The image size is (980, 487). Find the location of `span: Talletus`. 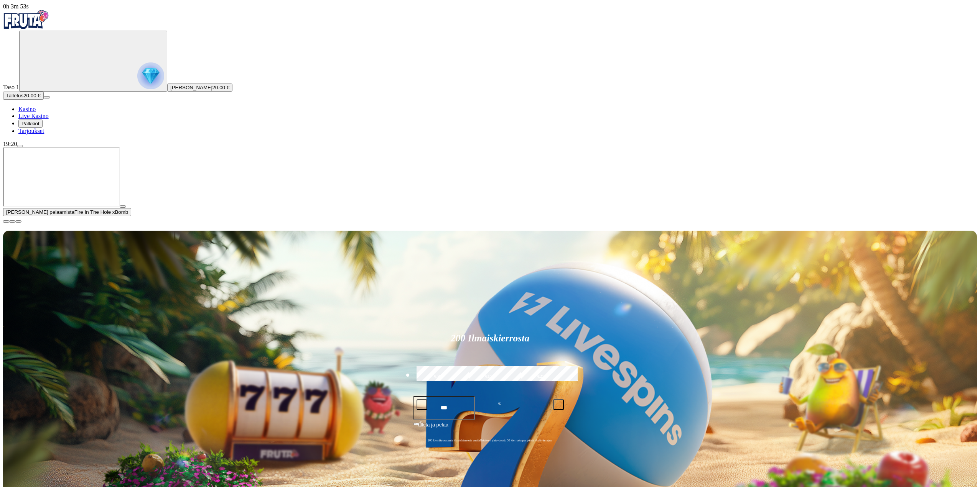

span: Talletus is located at coordinates (15, 96).